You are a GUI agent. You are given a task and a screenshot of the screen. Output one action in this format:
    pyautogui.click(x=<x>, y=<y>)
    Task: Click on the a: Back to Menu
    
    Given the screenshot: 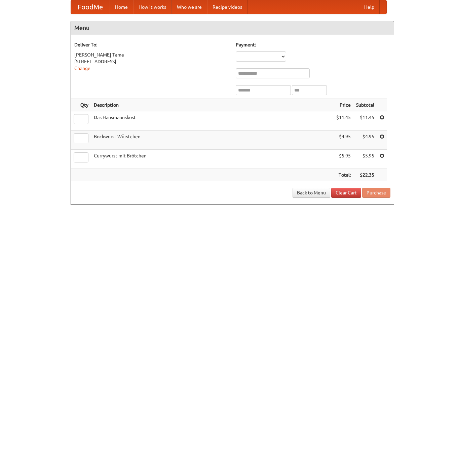 What is the action you would take?
    pyautogui.click(x=312, y=193)
    